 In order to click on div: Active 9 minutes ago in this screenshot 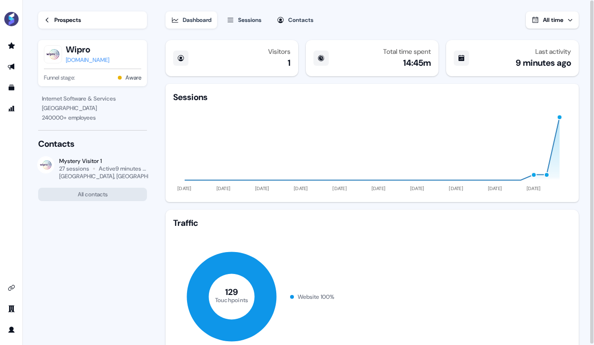, I will do `click(123, 169)`.